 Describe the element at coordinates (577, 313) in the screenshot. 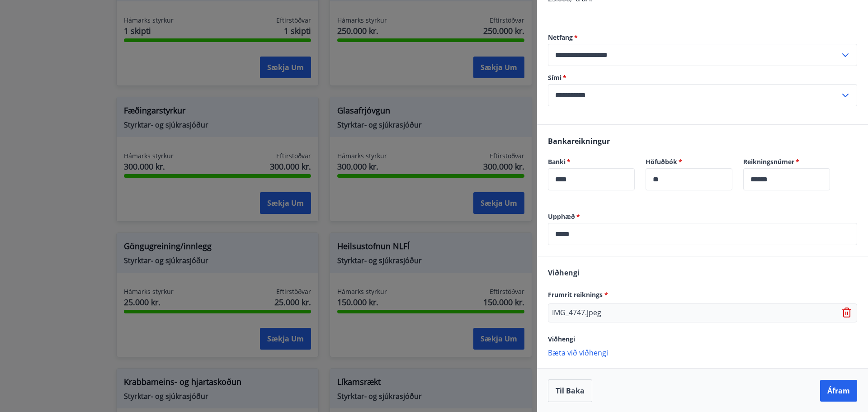

I see `p: IMG_4747.jpeg` at that location.